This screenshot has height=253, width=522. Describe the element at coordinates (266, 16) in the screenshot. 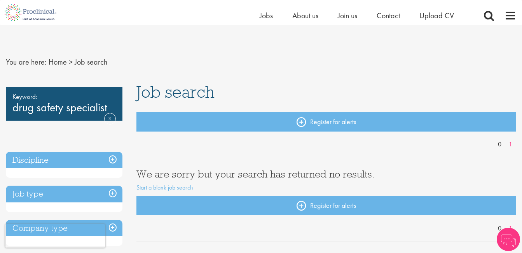

I see `span: Jobs` at that location.